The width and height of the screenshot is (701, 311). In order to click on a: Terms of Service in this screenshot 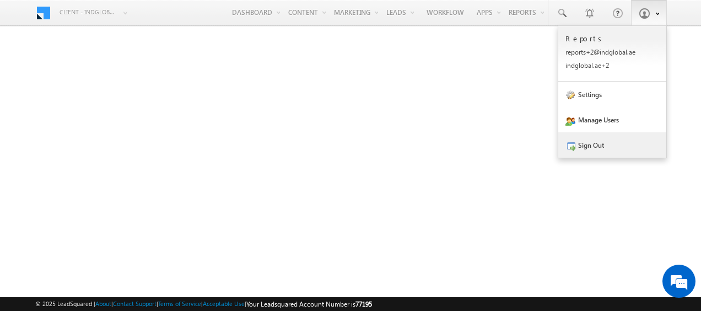, I will do `click(180, 303)`.